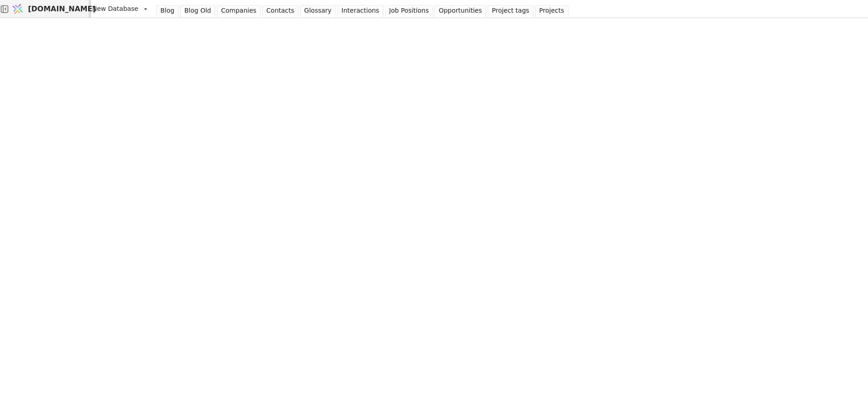  Describe the element at coordinates (239, 12) in the screenshot. I see `a: Companies` at that location.